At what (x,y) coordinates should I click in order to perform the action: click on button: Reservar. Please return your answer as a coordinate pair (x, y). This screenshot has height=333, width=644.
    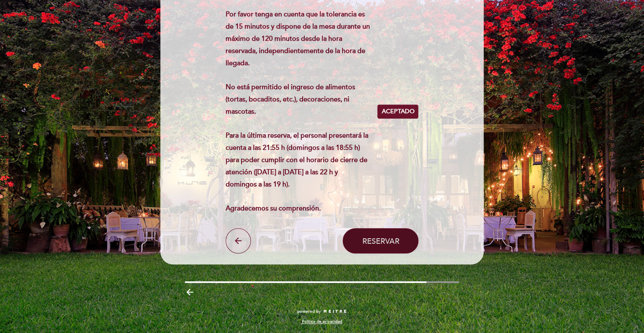
    Looking at the image, I should click on (380, 241).